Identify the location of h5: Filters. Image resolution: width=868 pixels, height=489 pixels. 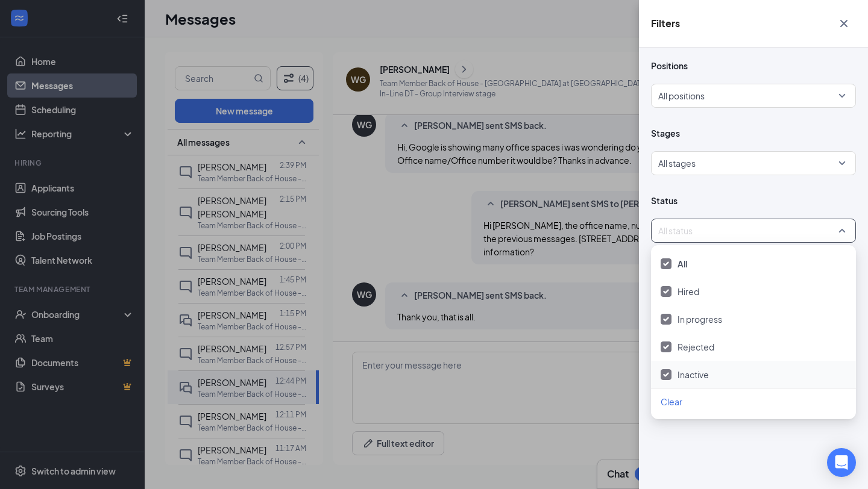
(665, 23).